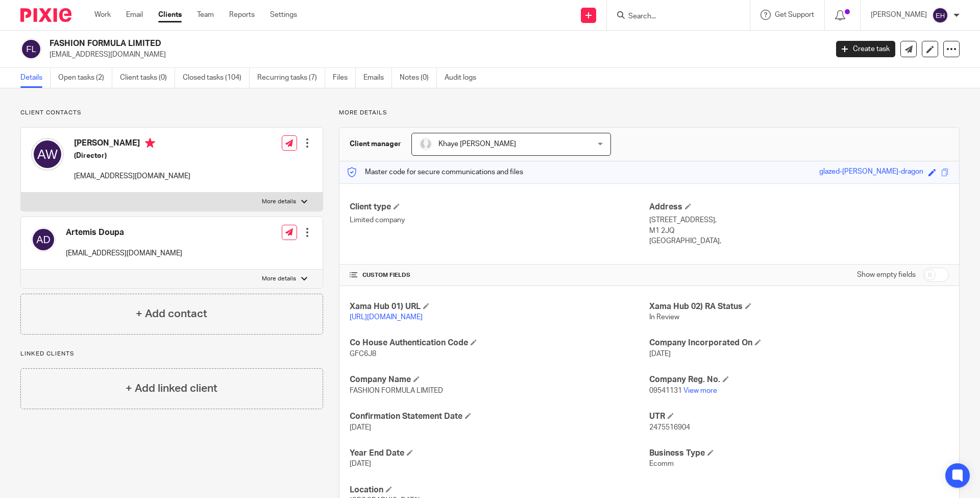  What do you see at coordinates (36, 78) in the screenshot?
I see `a: Details` at bounding box center [36, 78].